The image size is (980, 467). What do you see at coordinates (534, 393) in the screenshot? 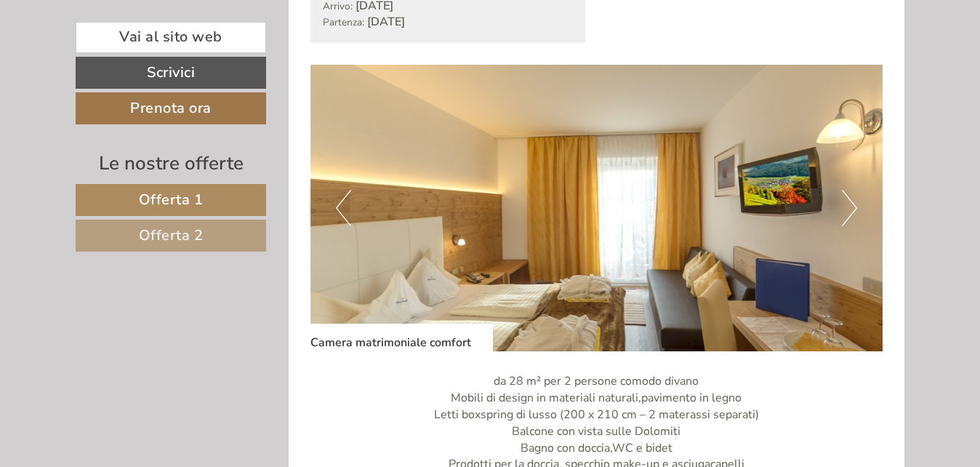
I see `button: Invia` at bounding box center [534, 393].